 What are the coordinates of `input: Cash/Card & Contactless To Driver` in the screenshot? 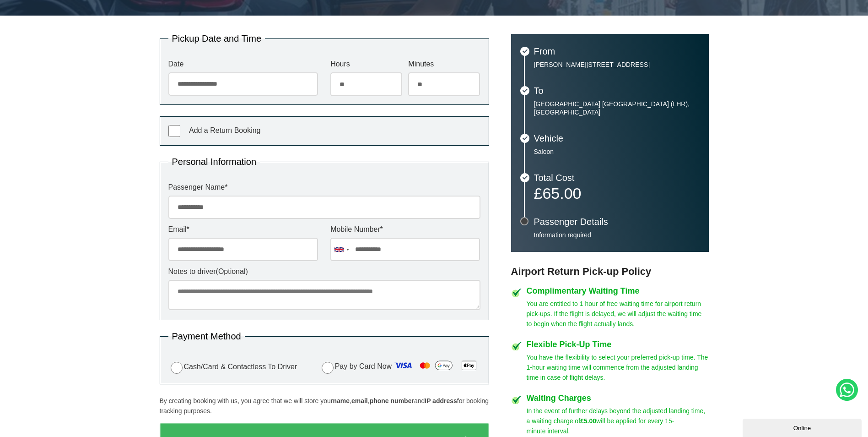 It's located at (176, 368).